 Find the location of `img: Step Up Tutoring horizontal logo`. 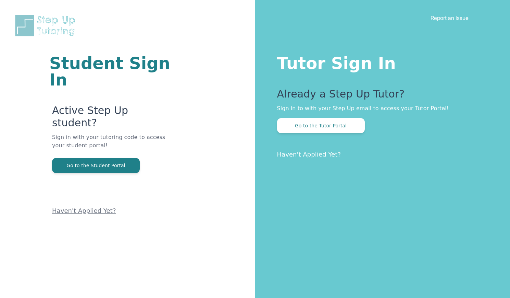

img: Step Up Tutoring horizontal logo is located at coordinates (47, 25).